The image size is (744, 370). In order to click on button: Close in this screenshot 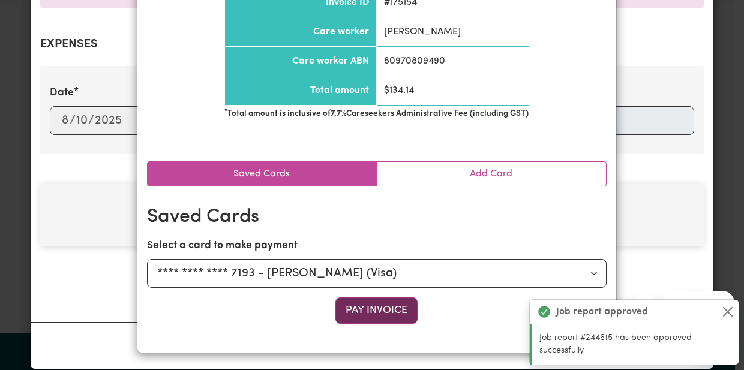, I will do `click(728, 312)`.